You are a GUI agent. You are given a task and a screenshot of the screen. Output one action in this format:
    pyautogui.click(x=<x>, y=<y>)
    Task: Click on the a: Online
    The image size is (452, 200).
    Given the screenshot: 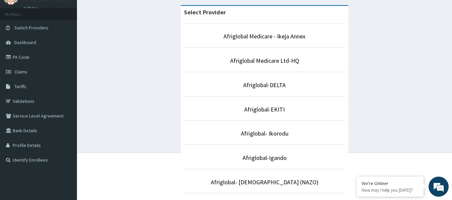 What is the action you would take?
    pyautogui.click(x=31, y=8)
    